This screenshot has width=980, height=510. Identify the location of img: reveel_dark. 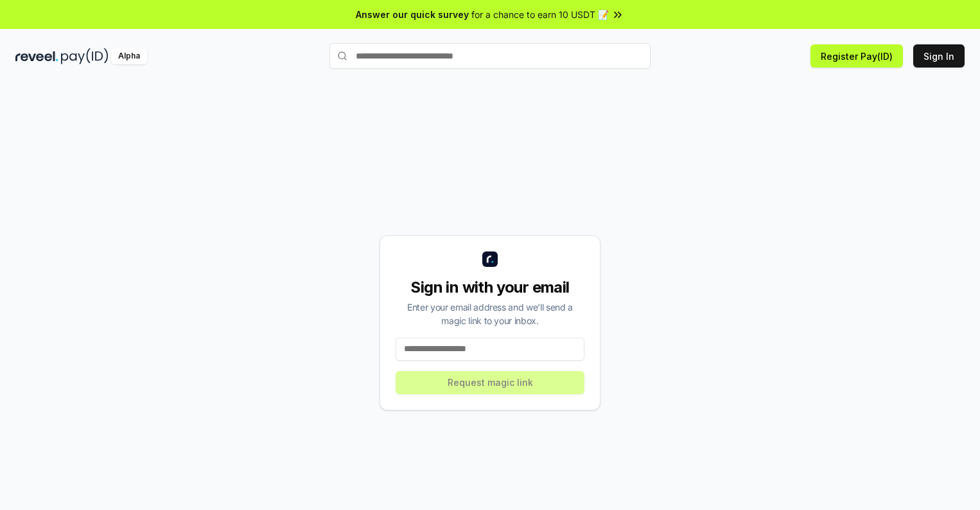
(36, 56).